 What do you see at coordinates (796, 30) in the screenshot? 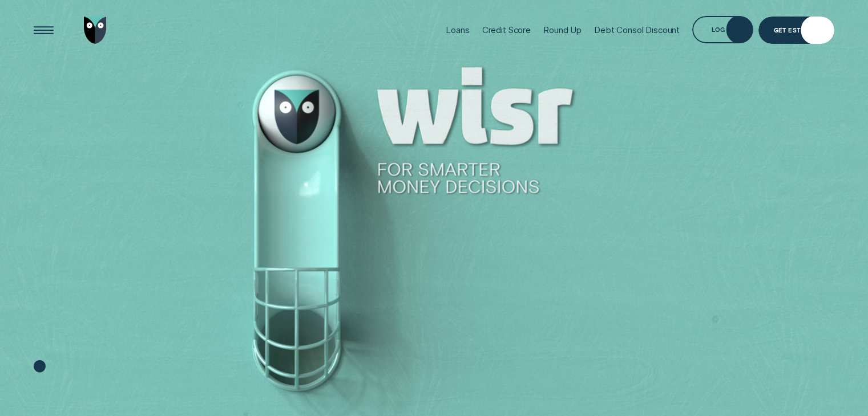
I see `a: Get Estimate` at bounding box center [796, 30].